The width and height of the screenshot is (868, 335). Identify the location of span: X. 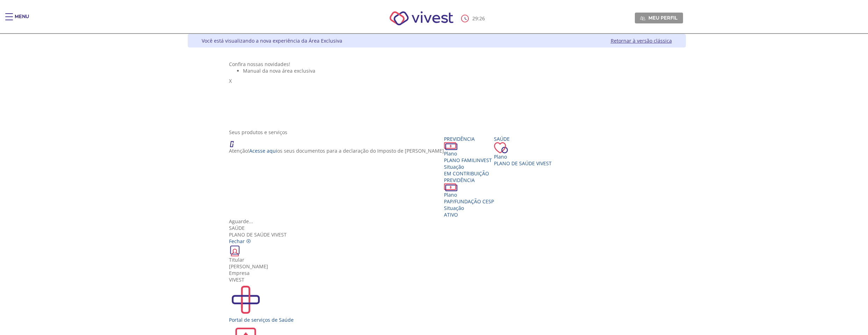
(230, 81).